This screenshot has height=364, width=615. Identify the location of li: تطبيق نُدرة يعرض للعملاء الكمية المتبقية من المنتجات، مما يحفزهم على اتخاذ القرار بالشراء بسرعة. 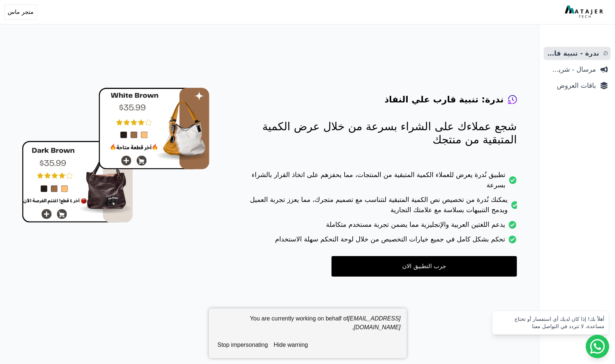
(378, 182).